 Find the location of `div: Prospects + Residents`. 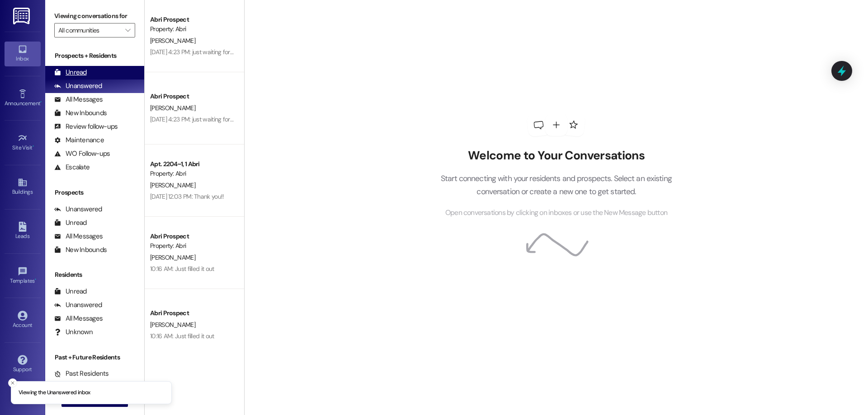

div: Prospects + Residents is located at coordinates (95, 55).